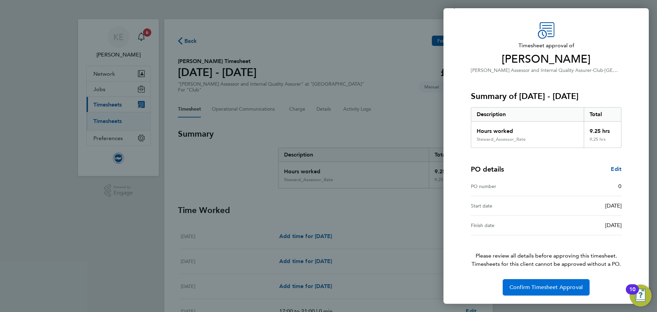  What do you see at coordinates (509, 206) in the screenshot?
I see `div: Start date` at bounding box center [509, 206].